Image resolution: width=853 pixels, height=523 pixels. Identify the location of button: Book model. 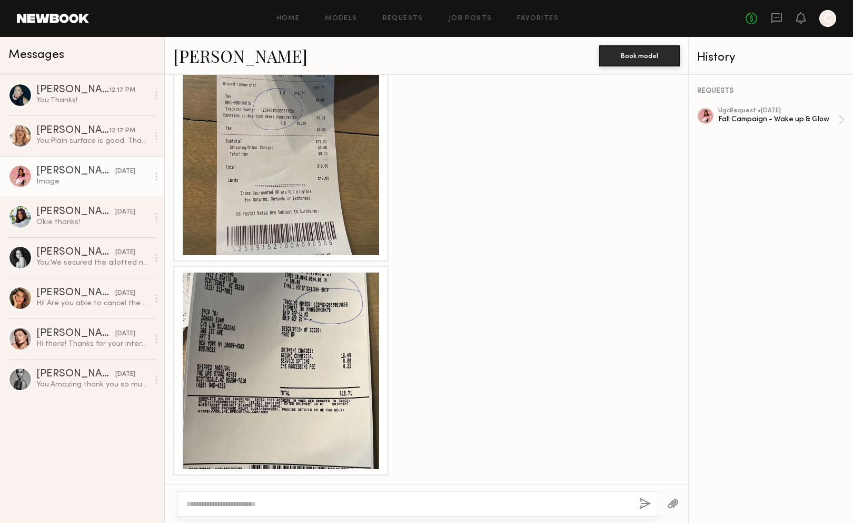
(639, 56).